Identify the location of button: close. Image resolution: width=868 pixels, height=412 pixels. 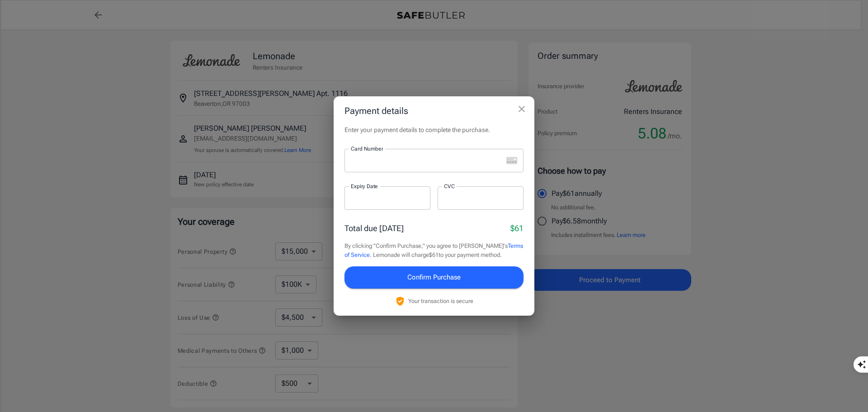
(522, 109).